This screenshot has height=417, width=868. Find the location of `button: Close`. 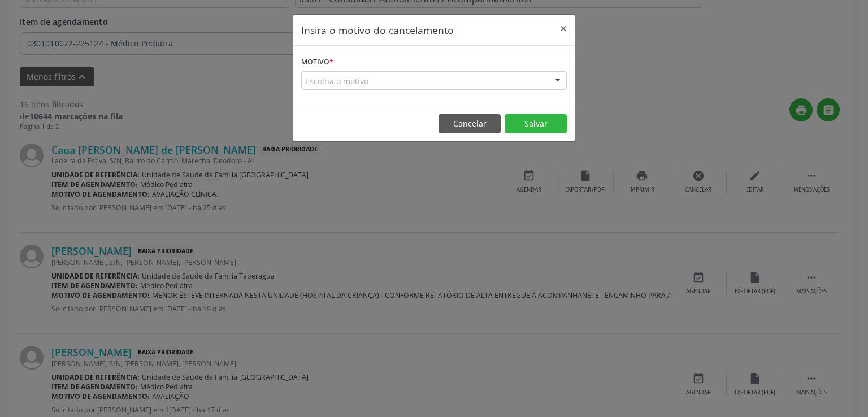

button: Close is located at coordinates (564, 28).